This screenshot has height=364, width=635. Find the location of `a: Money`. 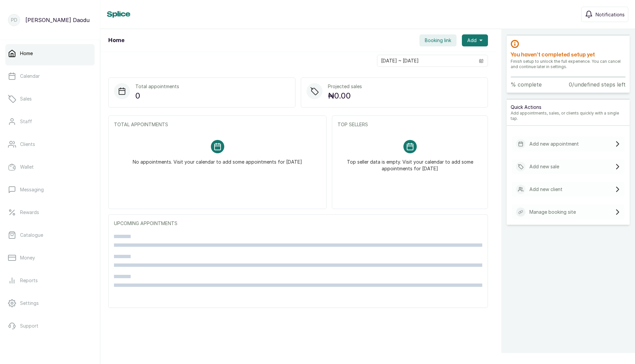

a: Money is located at coordinates (50, 258).